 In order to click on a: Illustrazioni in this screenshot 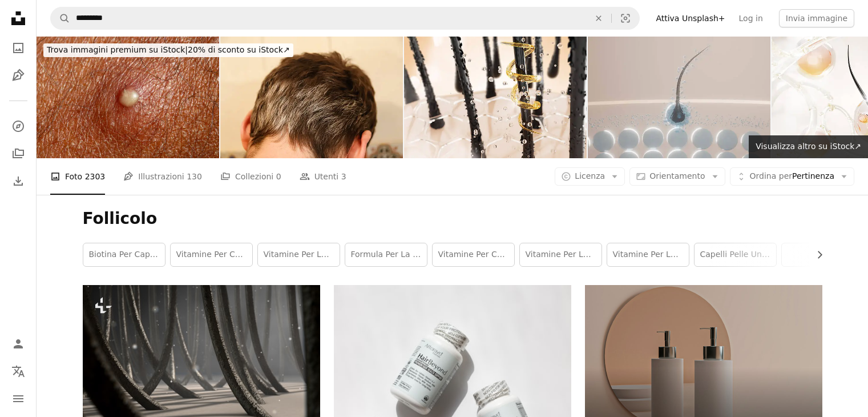, I will do `click(18, 76)`.